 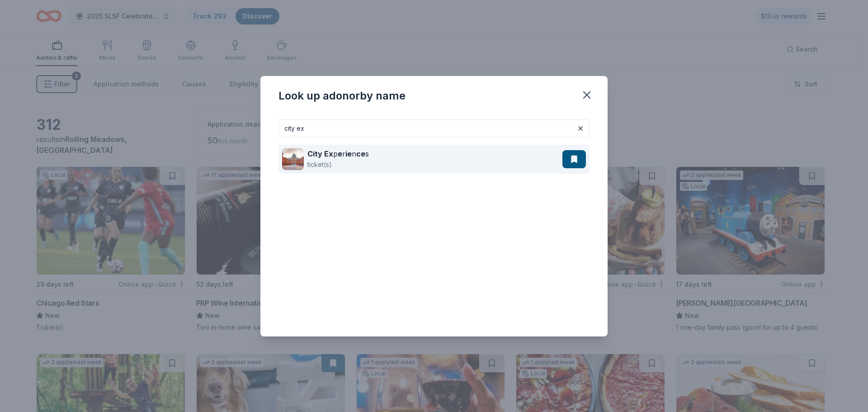 What do you see at coordinates (340, 154) in the screenshot?
I see `strong: e` at bounding box center [340, 154].